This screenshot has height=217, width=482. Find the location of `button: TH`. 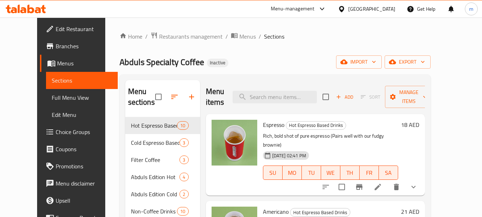

button: TH is located at coordinates (350, 172).